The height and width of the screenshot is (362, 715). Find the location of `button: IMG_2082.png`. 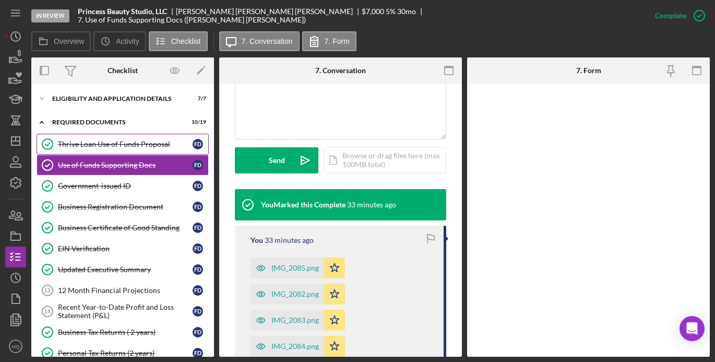

button: IMG_2082.png is located at coordinates (298, 294).